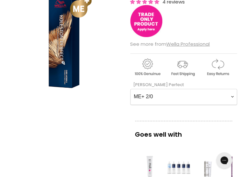 The image size is (242, 177). What do you see at coordinates (188, 44) in the screenshot?
I see `a: Wella Professional` at bounding box center [188, 44].